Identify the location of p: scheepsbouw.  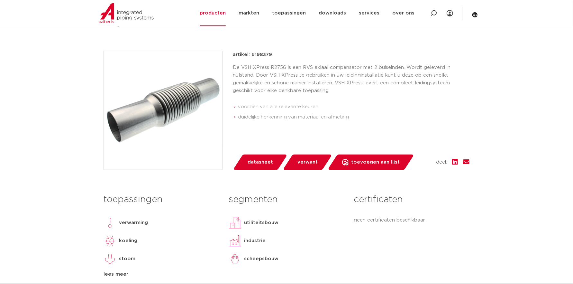
(261, 259).